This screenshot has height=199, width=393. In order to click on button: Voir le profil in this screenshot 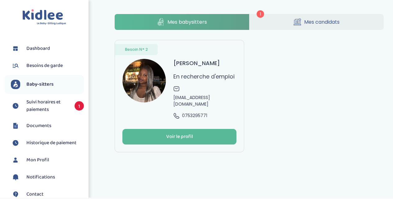, I will do `click(179, 136)`.